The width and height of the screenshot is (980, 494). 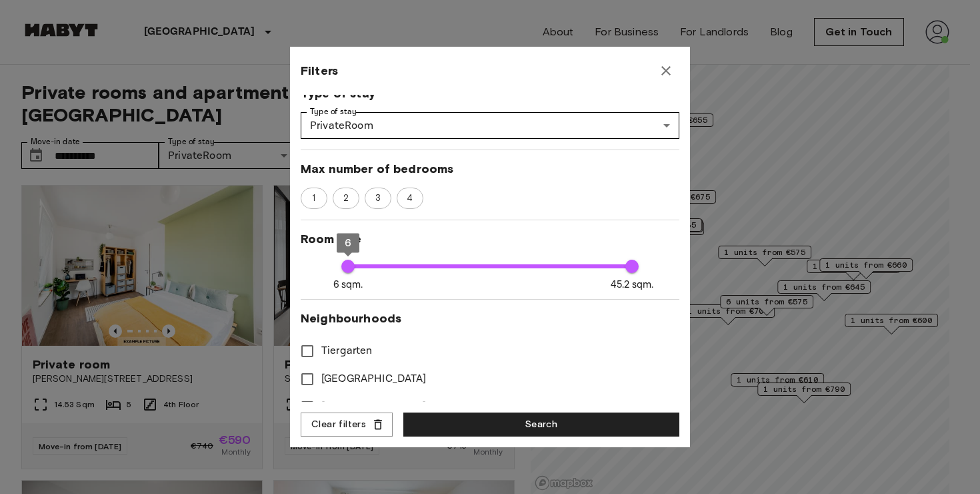 What do you see at coordinates (490, 169) in the screenshot?
I see `span: Max number of bedrooms` at bounding box center [490, 169].